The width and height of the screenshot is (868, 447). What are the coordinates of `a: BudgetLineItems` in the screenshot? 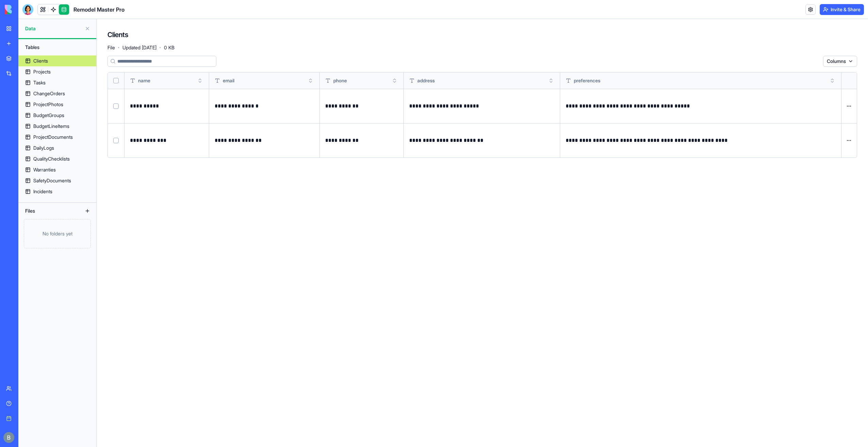 It's located at (57, 126).